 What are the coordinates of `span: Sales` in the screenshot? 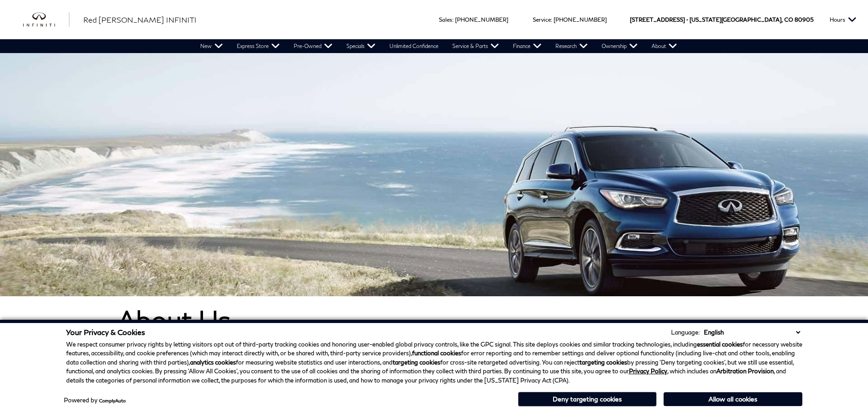 It's located at (445, 19).